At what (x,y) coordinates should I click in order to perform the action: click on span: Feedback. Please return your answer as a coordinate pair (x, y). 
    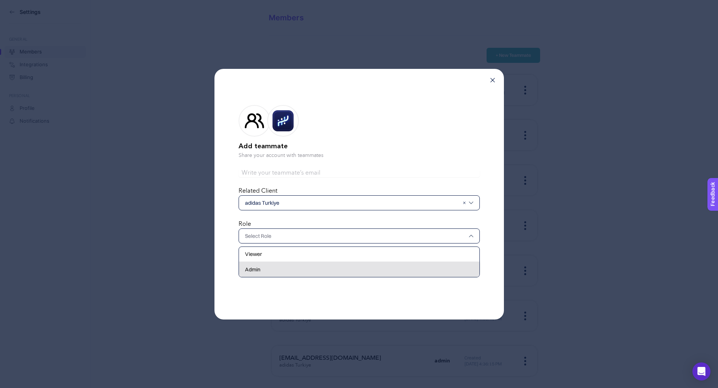
    Looking at the image, I should click on (17, 5).